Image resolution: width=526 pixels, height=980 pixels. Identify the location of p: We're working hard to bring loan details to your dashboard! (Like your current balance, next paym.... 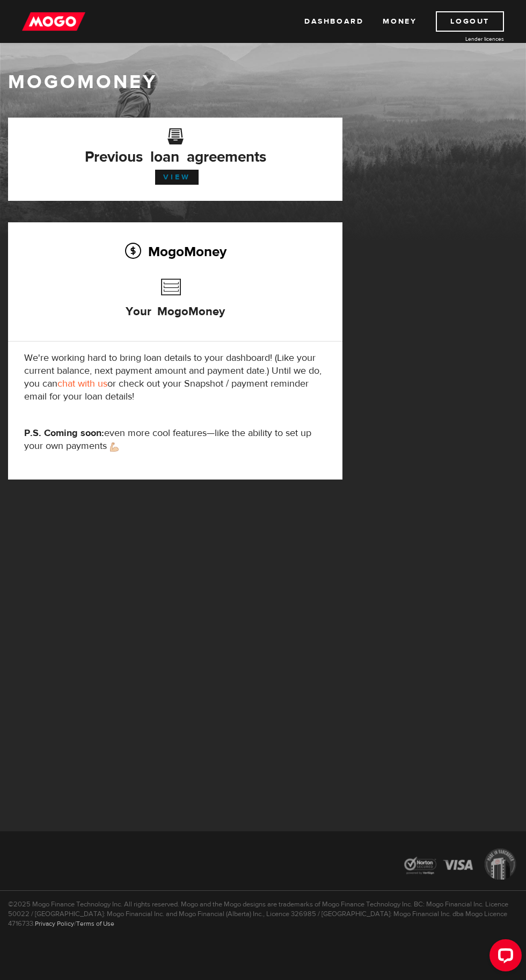
(175, 377).